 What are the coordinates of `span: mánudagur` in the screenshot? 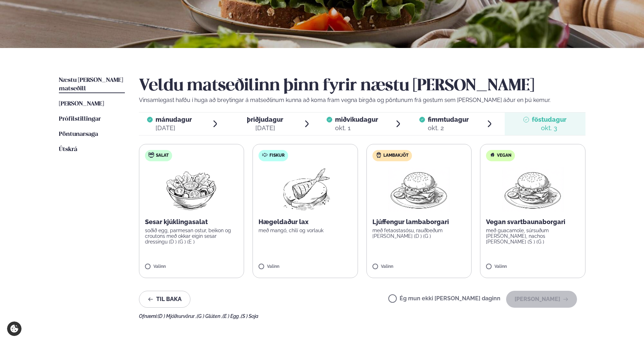 It's located at (174, 119).